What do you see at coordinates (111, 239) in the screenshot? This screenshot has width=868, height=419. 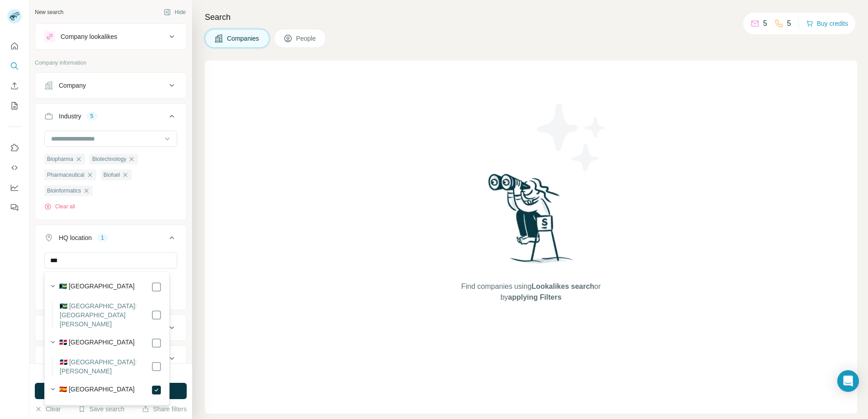 I see `button: HQ location1` at bounding box center [111, 239].